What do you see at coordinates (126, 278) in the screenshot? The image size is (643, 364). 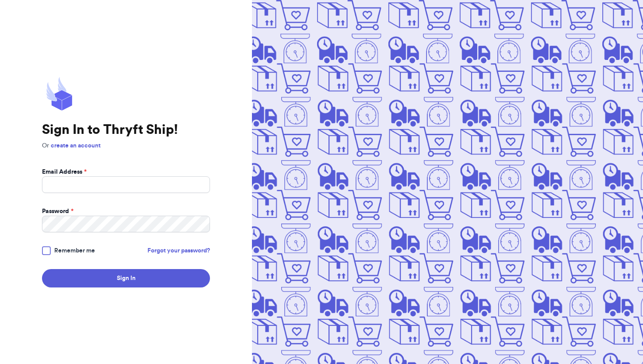 I see `button: Sign In` at bounding box center [126, 278].